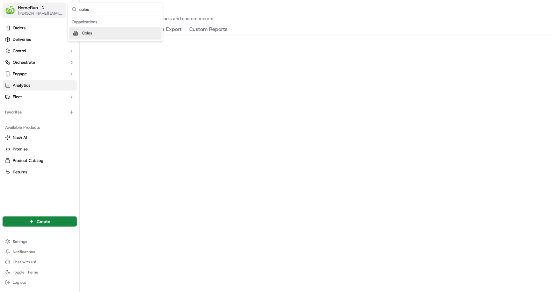 The height and width of the screenshot is (292, 552). Describe the element at coordinates (40, 242) in the screenshot. I see `button: Settings` at that location.